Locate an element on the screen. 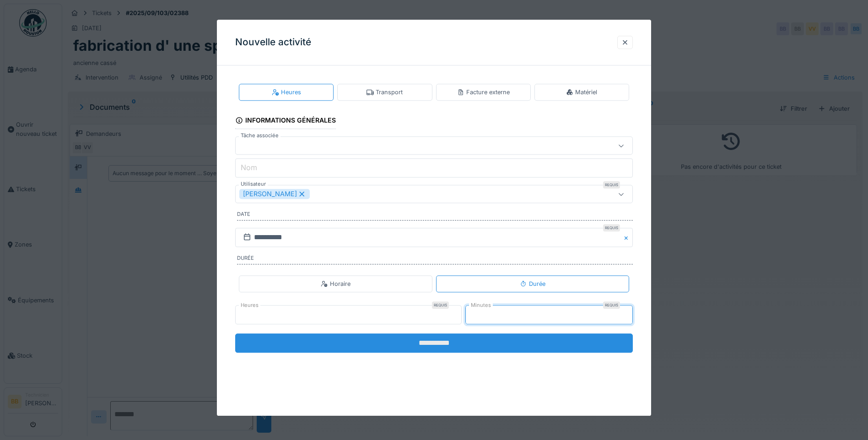  div: Transport is located at coordinates (384, 92).